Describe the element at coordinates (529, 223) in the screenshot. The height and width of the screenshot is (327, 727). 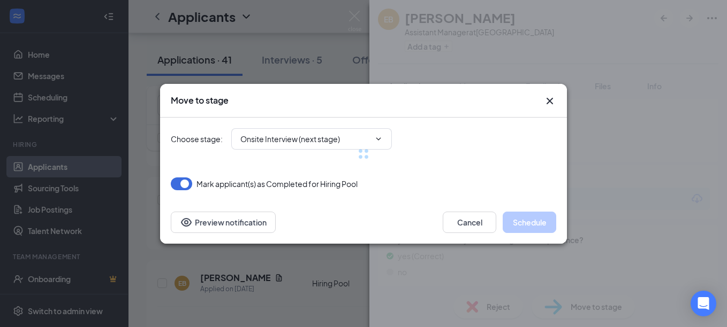
I see `button: Schedule` at that location.